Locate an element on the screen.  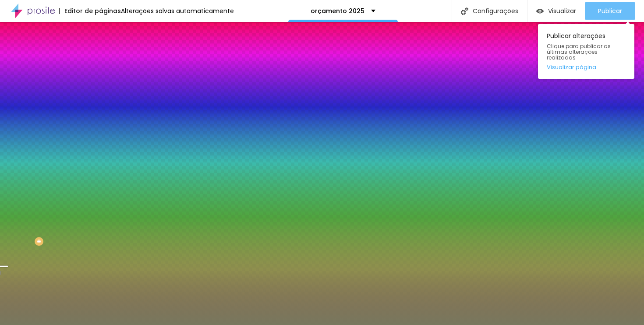
button: Publicar is located at coordinates (610, 11).